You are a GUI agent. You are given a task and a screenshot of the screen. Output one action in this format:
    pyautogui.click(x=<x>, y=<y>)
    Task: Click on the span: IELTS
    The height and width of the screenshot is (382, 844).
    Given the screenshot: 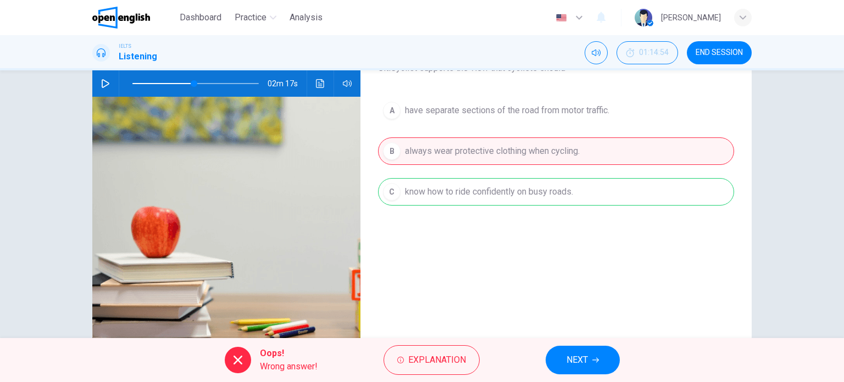 What is the action you would take?
    pyautogui.click(x=125, y=46)
    